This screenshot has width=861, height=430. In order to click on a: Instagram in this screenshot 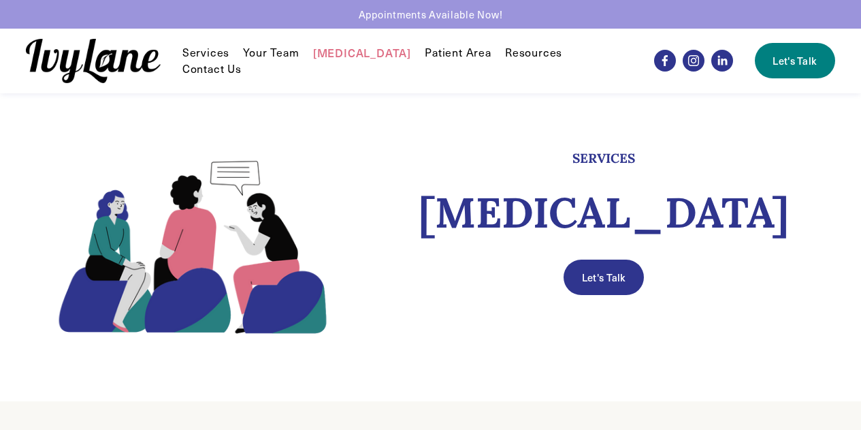, I will do `click(694, 61)`.